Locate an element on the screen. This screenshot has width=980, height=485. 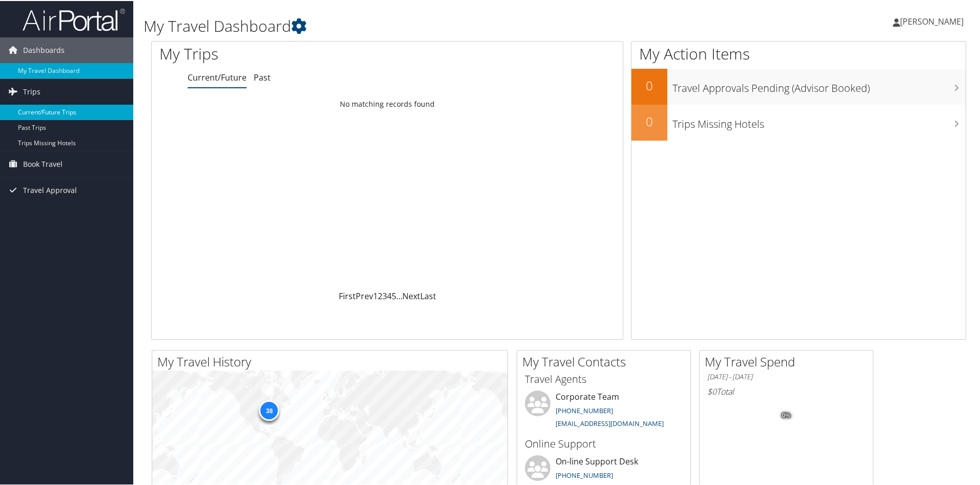
h1: My Action Items is located at coordinates (799, 53).